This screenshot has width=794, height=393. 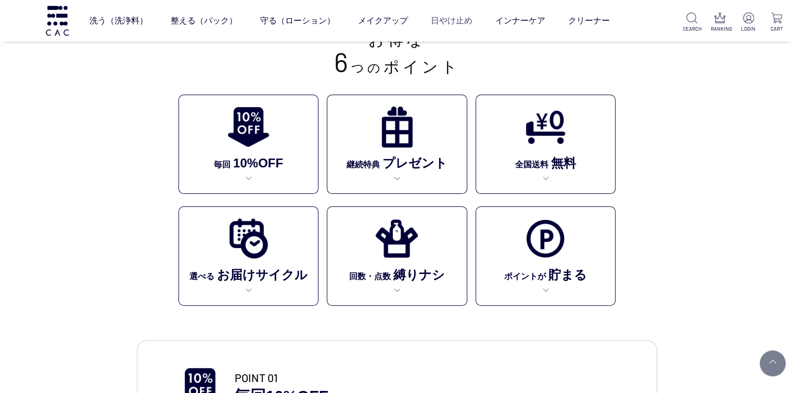 I want to click on a: 回数・点数縛りナシ 回数・点数縛りナシ, so click(x=397, y=256).